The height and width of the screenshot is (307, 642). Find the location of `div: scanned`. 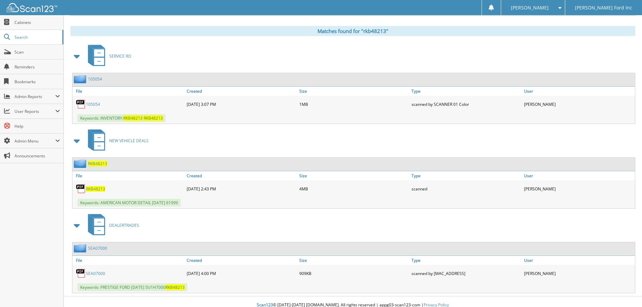

div: scanned is located at coordinates (466, 189).